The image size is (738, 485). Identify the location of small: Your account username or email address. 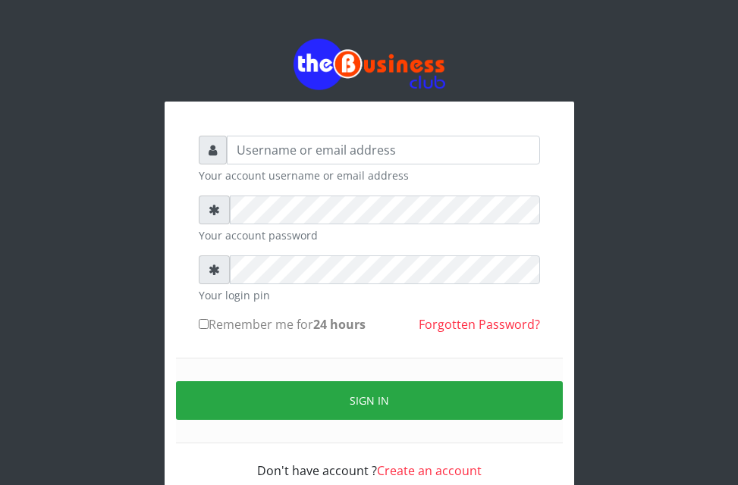
(369, 175).